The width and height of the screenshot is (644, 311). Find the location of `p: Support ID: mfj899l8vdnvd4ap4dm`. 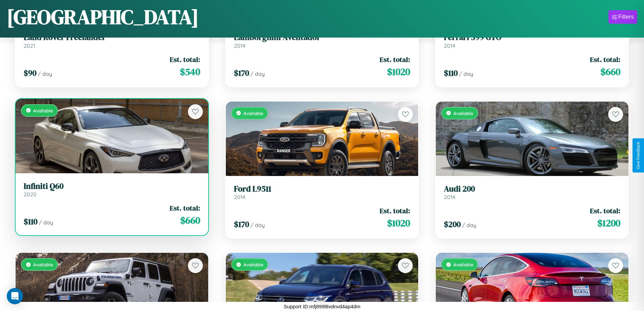

p: Support ID: mfj899l8vdnvd4ap4dm is located at coordinates (322, 307).